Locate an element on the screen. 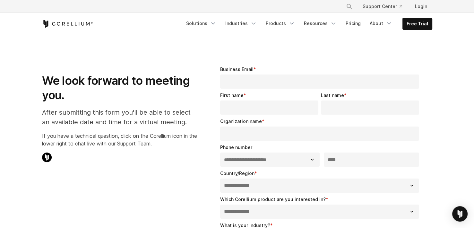  h1: We look forward to meeting you. is located at coordinates (119, 88).